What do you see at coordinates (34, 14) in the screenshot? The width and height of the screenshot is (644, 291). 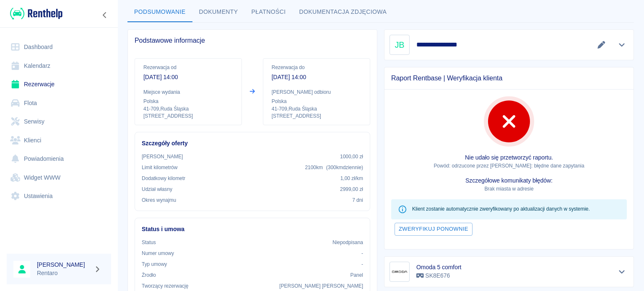 I see `a: Renthelp logo` at bounding box center [34, 14].